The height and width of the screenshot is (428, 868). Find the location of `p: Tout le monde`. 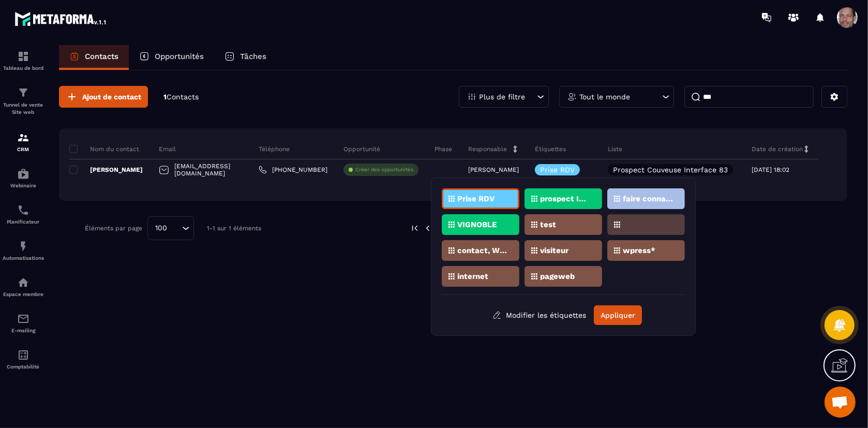

p: Tout le monde is located at coordinates (605, 97).